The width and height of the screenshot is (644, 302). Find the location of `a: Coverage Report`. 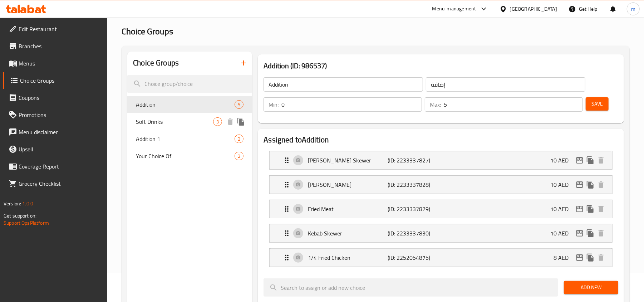

a: Coverage Report is located at coordinates (55, 166).